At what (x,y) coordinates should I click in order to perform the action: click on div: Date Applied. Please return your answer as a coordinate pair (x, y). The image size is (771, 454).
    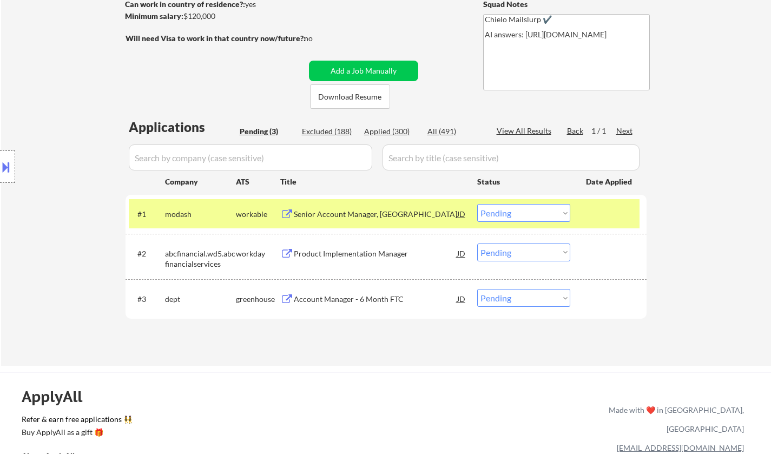
    Looking at the image, I should click on (610, 182).